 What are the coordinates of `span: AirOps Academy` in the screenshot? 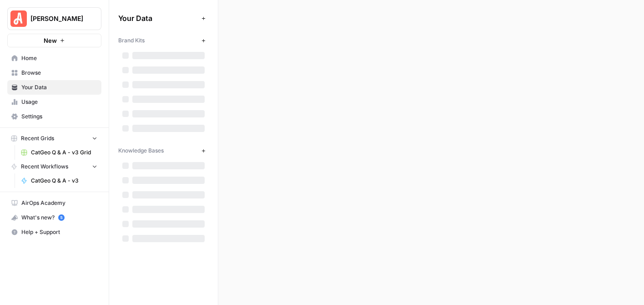 It's located at (59, 204).